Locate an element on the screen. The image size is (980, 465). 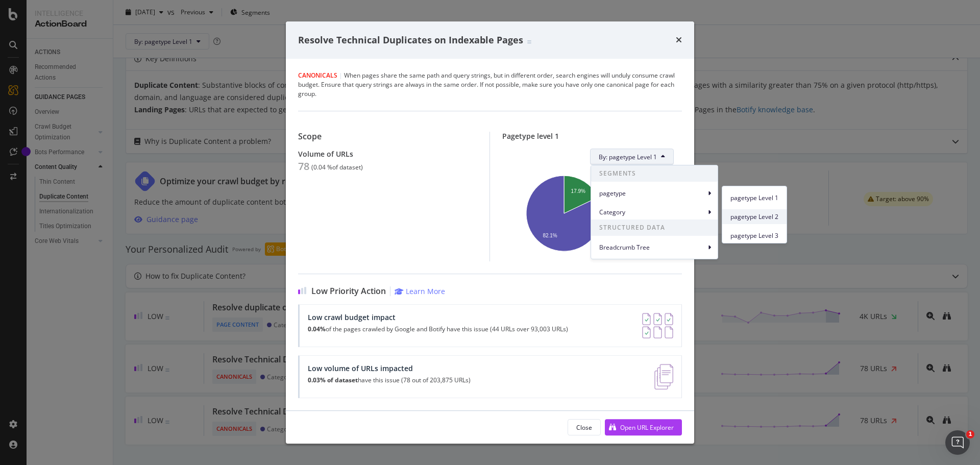
span: Canonicals is located at coordinates (317, 75).